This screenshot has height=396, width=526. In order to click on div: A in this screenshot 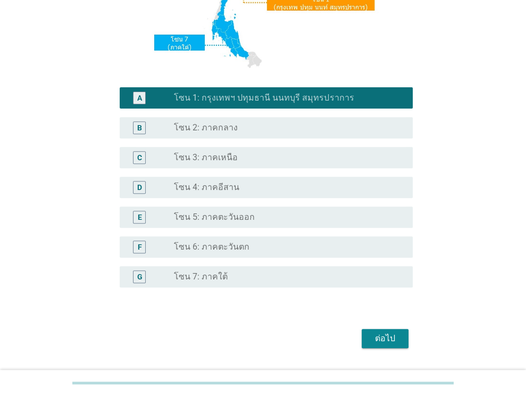, I will do `click(139, 98)`.